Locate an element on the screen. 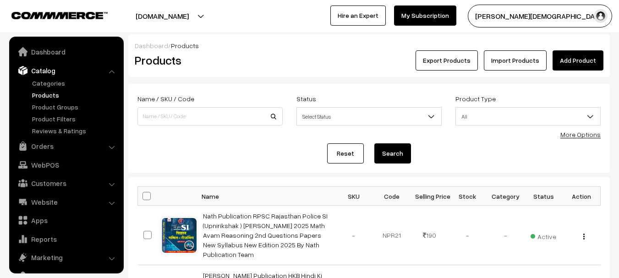 Image resolution: width=619 pixels, height=278 pixels. th: SKU is located at coordinates (354, 196).